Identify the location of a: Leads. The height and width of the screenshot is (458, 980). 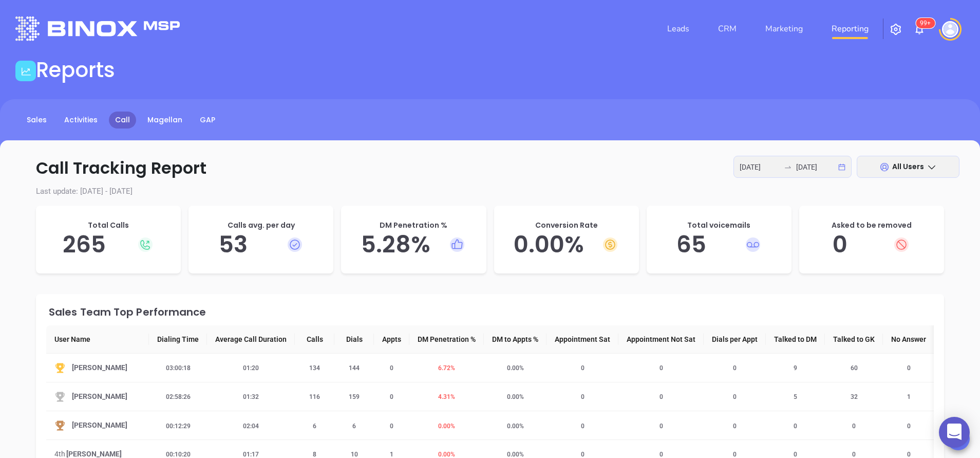
(678, 29).